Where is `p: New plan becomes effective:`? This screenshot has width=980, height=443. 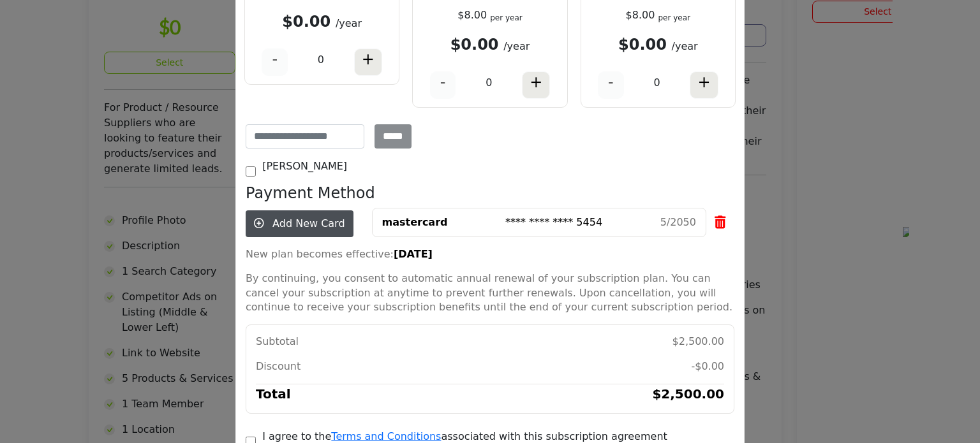
p: New plan becomes effective: is located at coordinates (490, 254).